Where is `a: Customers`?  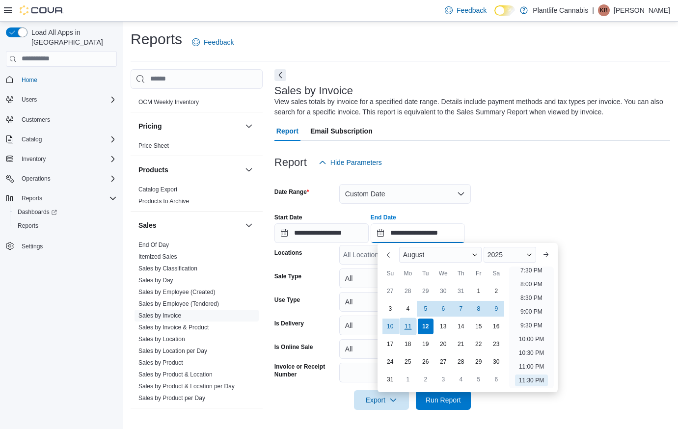
a: Customers is located at coordinates (36, 120).